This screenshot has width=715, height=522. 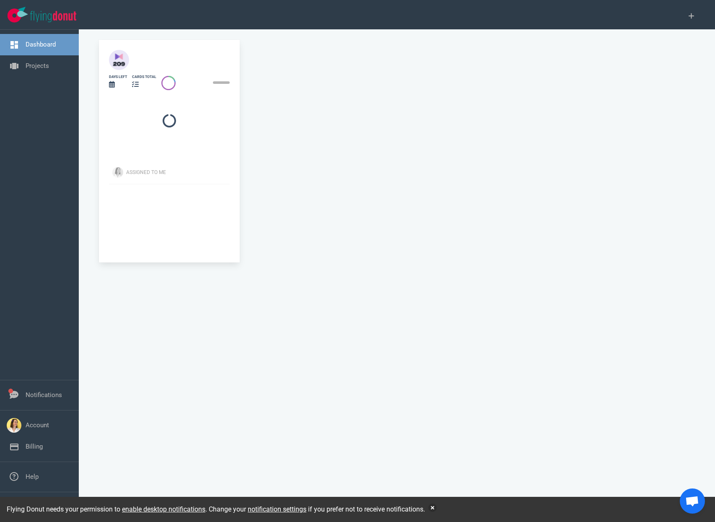 I want to click on a: Dashboard, so click(x=41, y=44).